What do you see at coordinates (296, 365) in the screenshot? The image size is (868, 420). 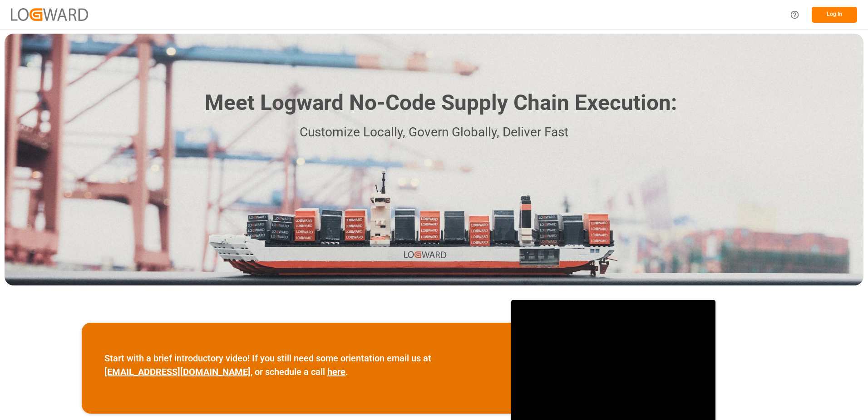 I see `p: Start with a brief introductory video! If you still need some orientation email us at , or schedu...` at bounding box center [296, 365].